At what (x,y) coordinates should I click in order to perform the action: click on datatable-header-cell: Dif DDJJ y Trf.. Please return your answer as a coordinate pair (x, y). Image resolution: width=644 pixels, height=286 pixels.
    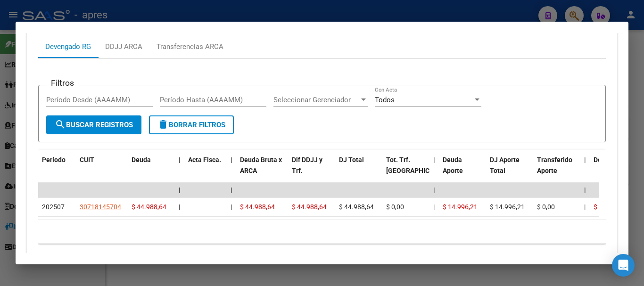
    Looking at the image, I should click on (312, 171).